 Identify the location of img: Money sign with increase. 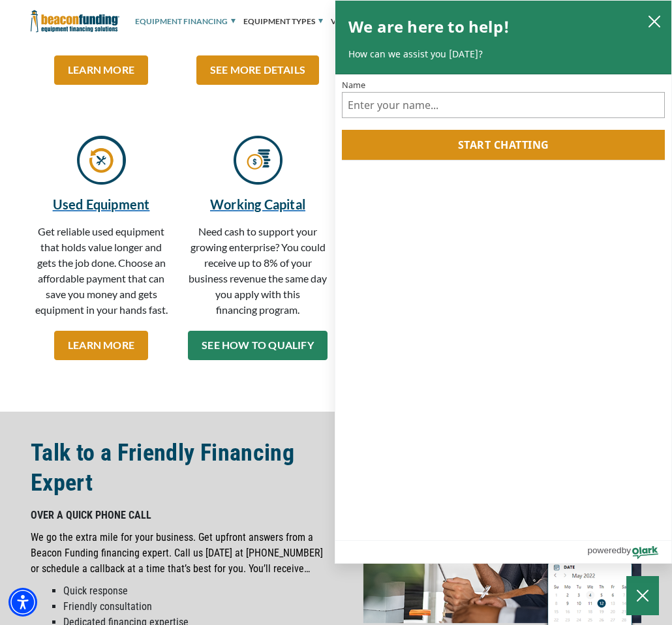
(258, 160).